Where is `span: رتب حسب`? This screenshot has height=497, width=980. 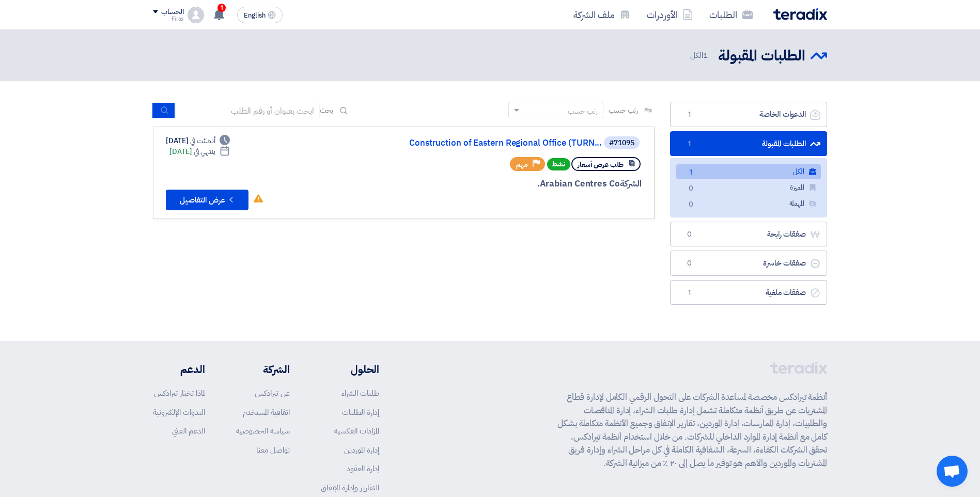
span: رتب حسب is located at coordinates (623, 110).